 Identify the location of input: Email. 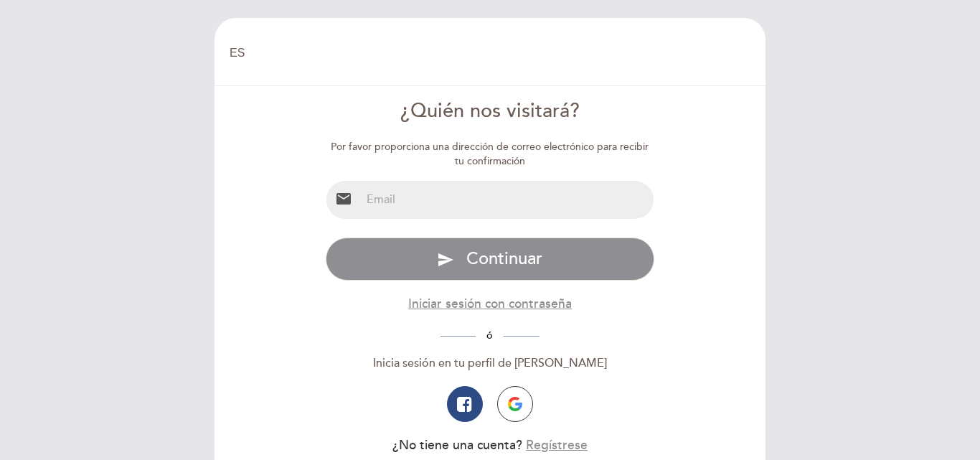
(507, 200).